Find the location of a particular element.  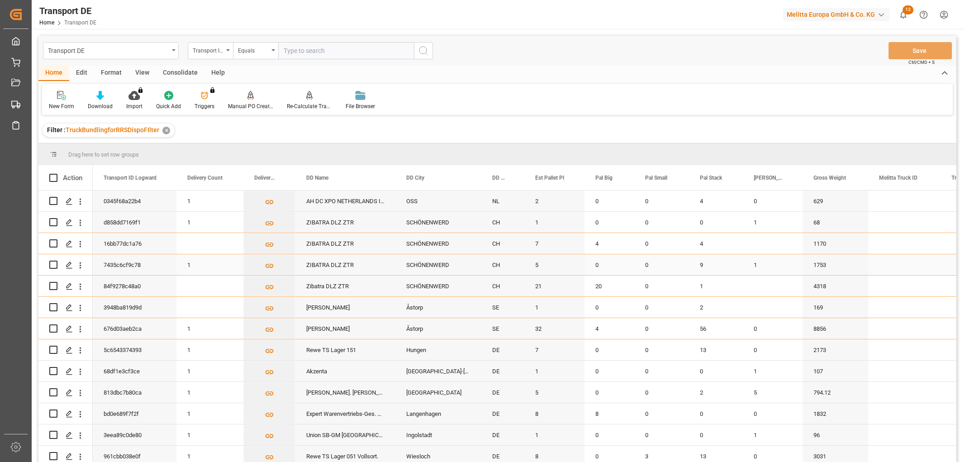

div: 1170 is located at coordinates (836, 244).